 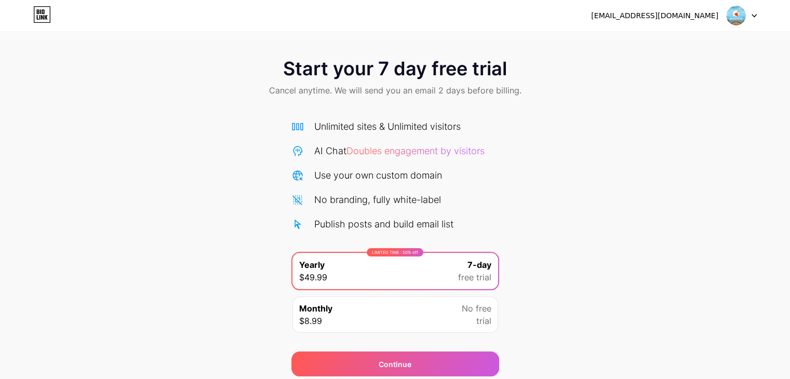 What do you see at coordinates (378, 175) in the screenshot?
I see `div: Use your own custom domain` at bounding box center [378, 175].